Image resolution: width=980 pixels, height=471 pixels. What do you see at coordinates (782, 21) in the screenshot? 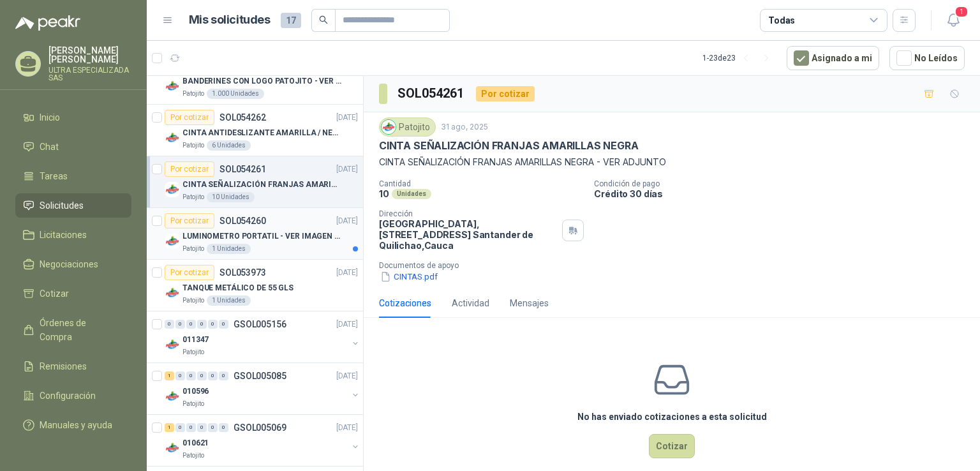
I see `div: Todas` at bounding box center [782, 21].